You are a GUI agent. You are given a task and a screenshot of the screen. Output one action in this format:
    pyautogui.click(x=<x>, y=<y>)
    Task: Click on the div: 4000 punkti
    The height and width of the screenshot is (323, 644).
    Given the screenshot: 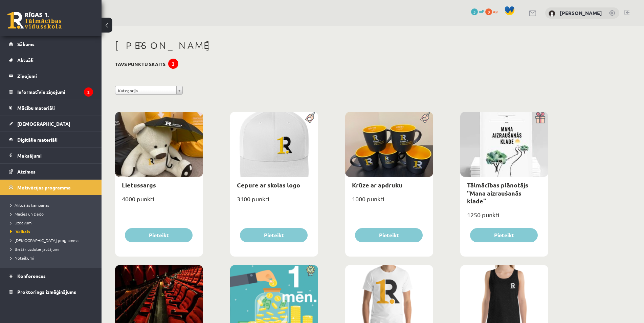 What is the action you would take?
    pyautogui.click(x=159, y=201)
    